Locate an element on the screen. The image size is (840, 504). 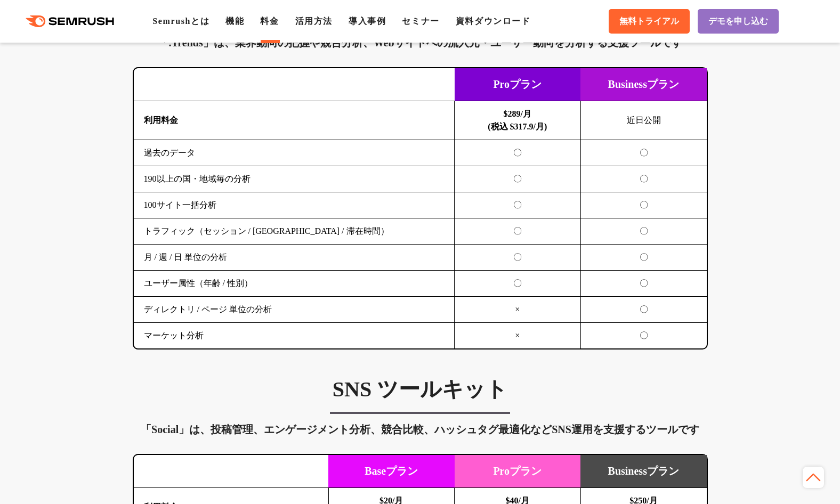
a: デモを申し込む is located at coordinates (738, 21).